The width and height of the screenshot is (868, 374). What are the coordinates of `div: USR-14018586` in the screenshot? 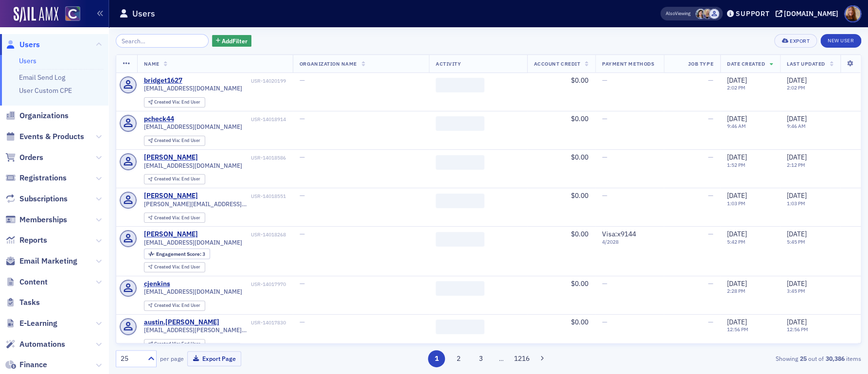 It's located at (243, 158).